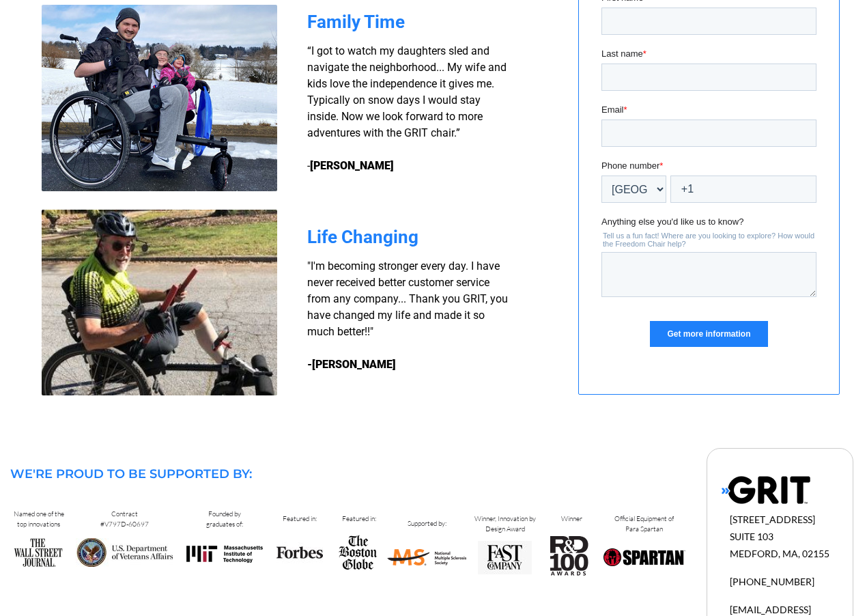 This screenshot has height=616, width=867. Describe the element at coordinates (131, 474) in the screenshot. I see `span: WE'RE PROUD TO BE SUPPORTED BY:` at that location.